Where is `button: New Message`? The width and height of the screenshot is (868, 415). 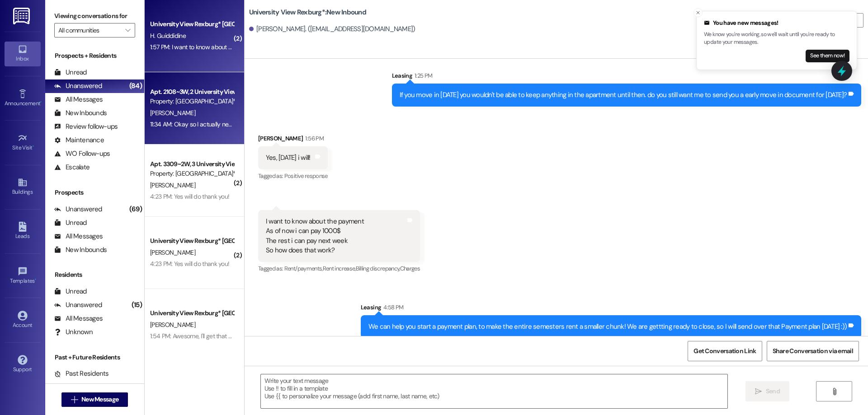 button: New Message is located at coordinates (95, 400).